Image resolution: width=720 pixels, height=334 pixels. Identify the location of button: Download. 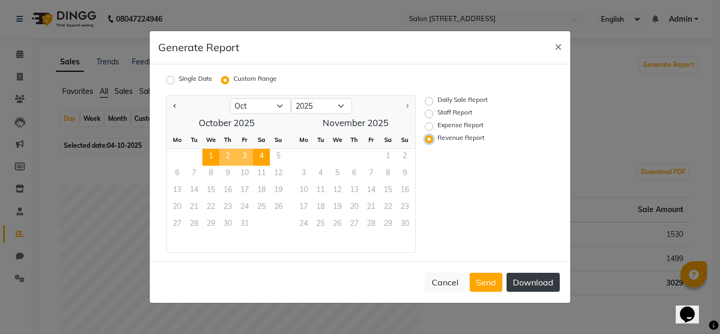
(533, 282).